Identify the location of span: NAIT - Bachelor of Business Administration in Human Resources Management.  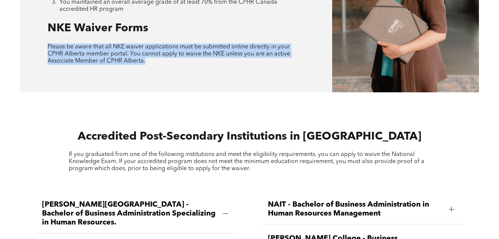
(356, 209).